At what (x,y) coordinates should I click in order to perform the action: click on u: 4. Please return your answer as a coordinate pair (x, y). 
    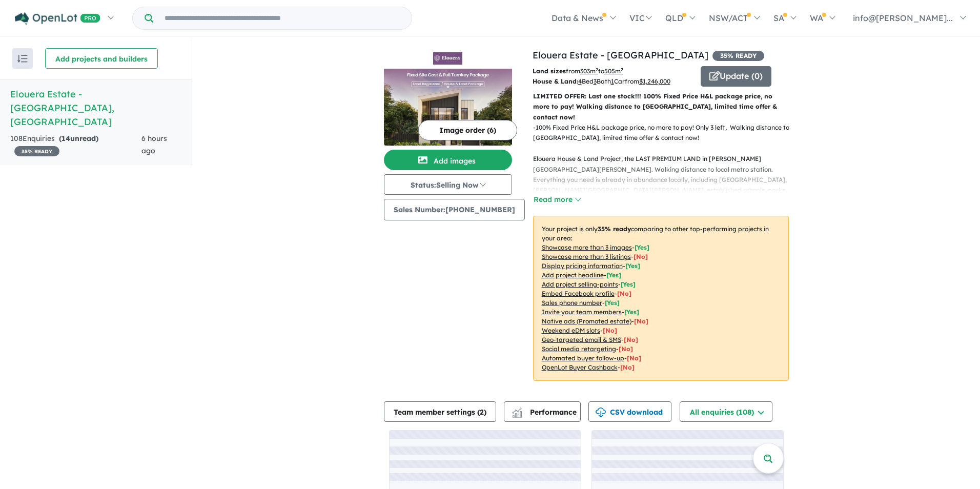
    Looking at the image, I should click on (580, 81).